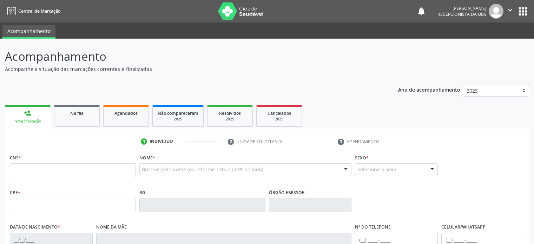 The width and height of the screenshot is (534, 244). What do you see at coordinates (126, 113) in the screenshot?
I see `span: Agendados` at bounding box center [126, 113].